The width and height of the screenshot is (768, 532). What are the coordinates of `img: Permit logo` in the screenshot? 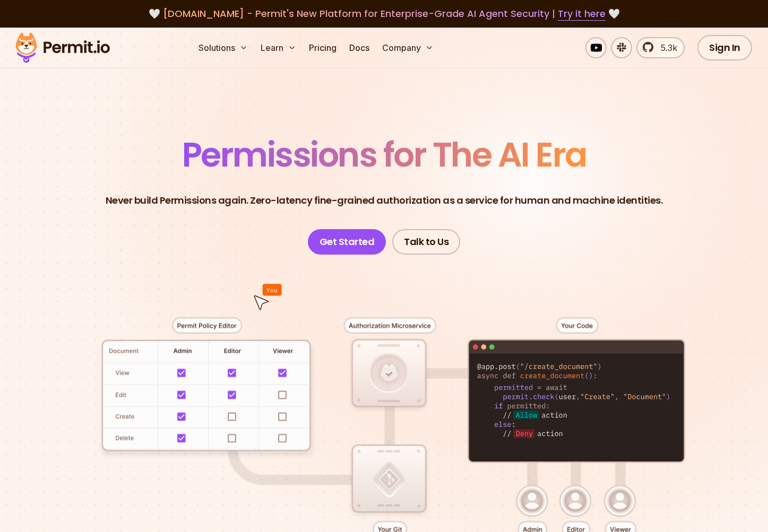 It's located at (62, 48).